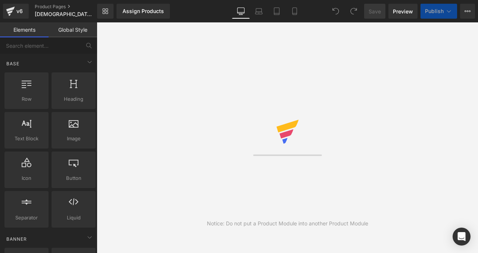 This screenshot has width=478, height=253. I want to click on span: Text Block, so click(27, 139).